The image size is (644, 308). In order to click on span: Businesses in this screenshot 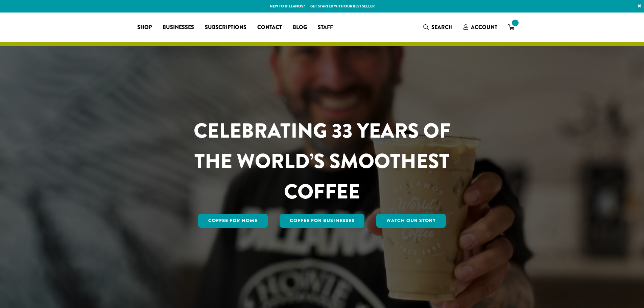, I will do `click(178, 27)`.